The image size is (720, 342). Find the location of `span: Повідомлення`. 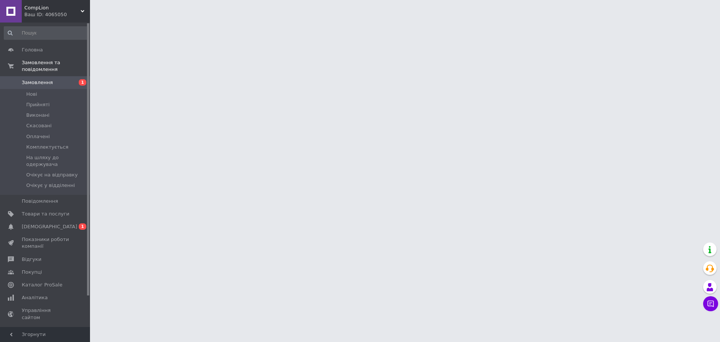

span: Повідомлення is located at coordinates (40, 201).